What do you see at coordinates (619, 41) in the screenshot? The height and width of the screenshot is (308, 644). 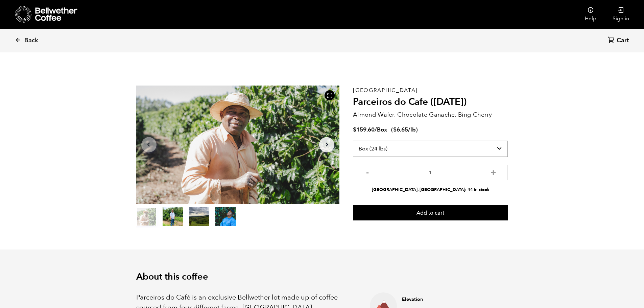 I see `a: Cart` at bounding box center [619, 41].